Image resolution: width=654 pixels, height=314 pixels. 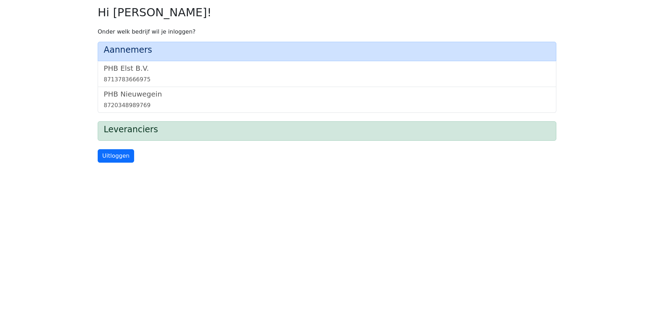 What do you see at coordinates (327, 105) in the screenshot?
I see `div: 8720348989769` at bounding box center [327, 105].